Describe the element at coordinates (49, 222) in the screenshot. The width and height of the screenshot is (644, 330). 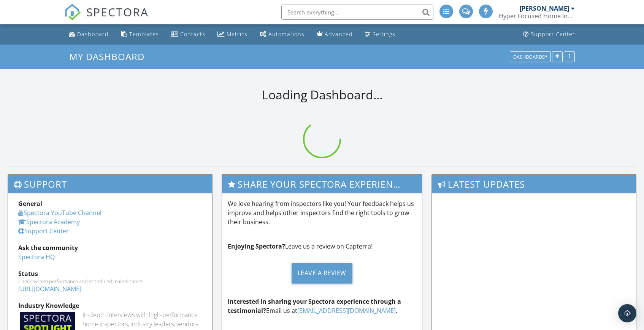
I see `a: Spectora Academy` at that location.